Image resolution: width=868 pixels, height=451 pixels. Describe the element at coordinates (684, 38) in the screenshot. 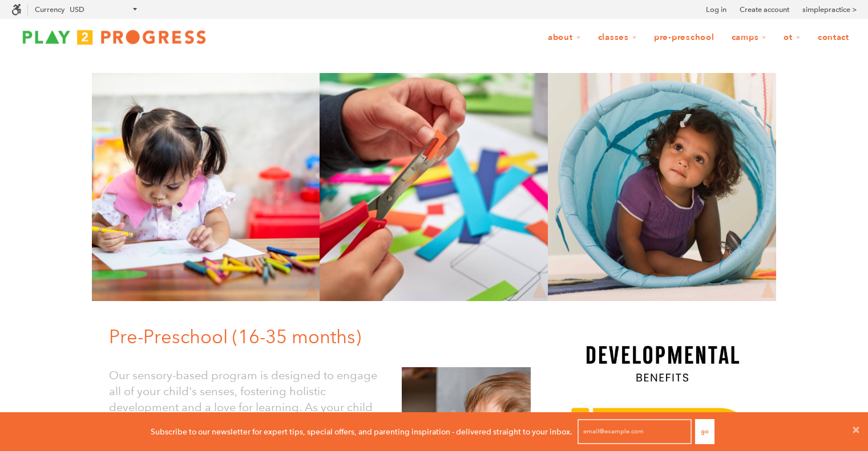

I see `a: Pre-Preschool` at that location.